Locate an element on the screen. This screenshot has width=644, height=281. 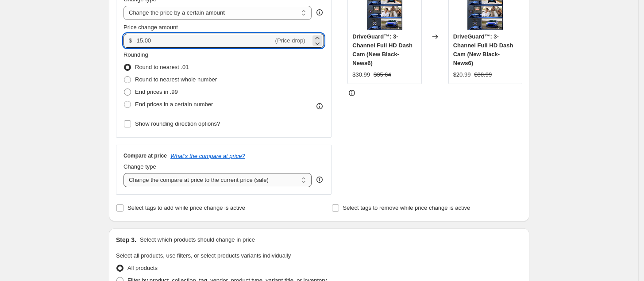
span: Select tags to remove while price change is active is located at coordinates (407, 208).